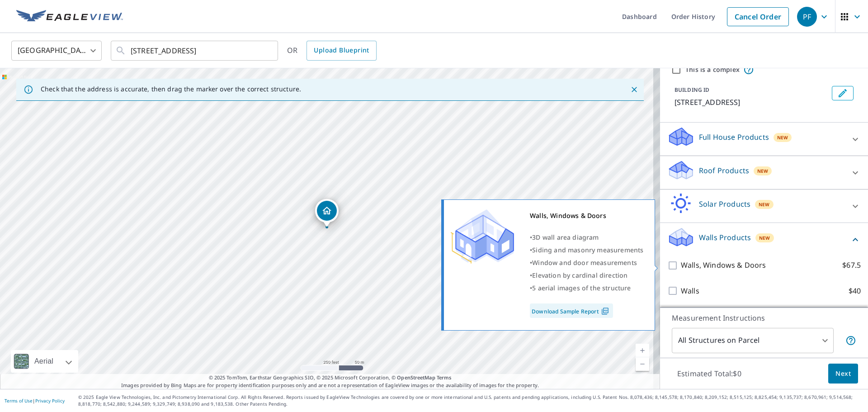 The height and width of the screenshot is (412, 868). What do you see at coordinates (471, 400) in the screenshot?
I see `p: © 2025 Eagle View Technologies, Inc. and Pictometry International Corp. All Rights Reserved. Repo...` at bounding box center [471, 400].